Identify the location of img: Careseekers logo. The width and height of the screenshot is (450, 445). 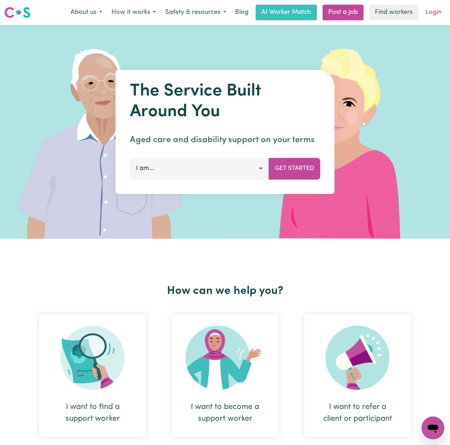
(17, 12).